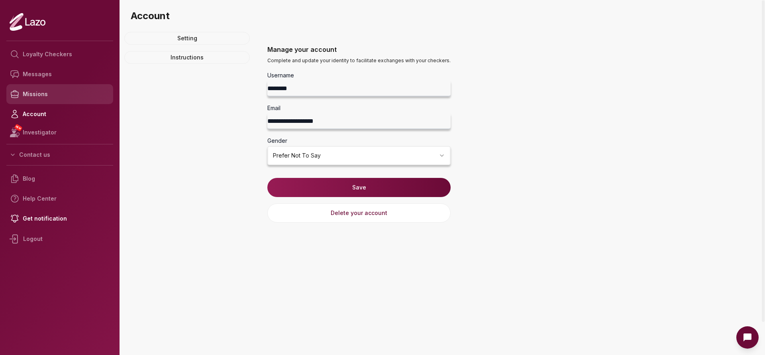  Describe the element at coordinates (60, 239) in the screenshot. I see `div: Logout` at that location.